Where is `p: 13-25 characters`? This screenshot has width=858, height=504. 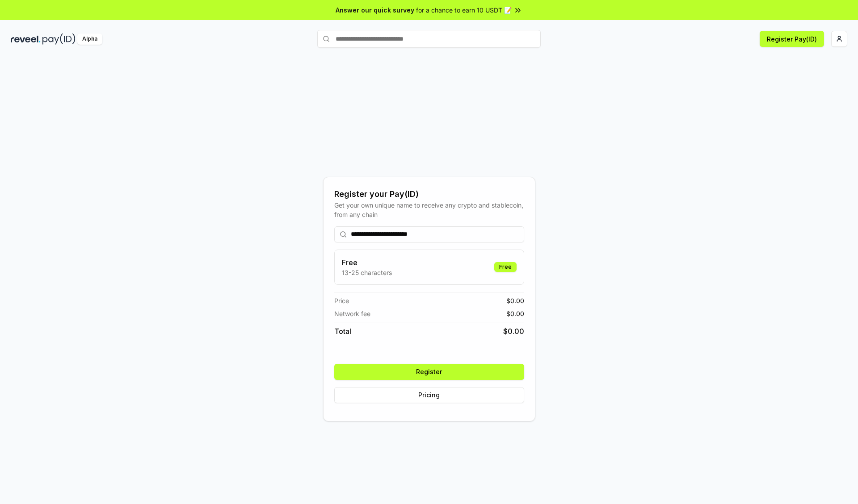
p: 13-25 characters is located at coordinates (367, 272).